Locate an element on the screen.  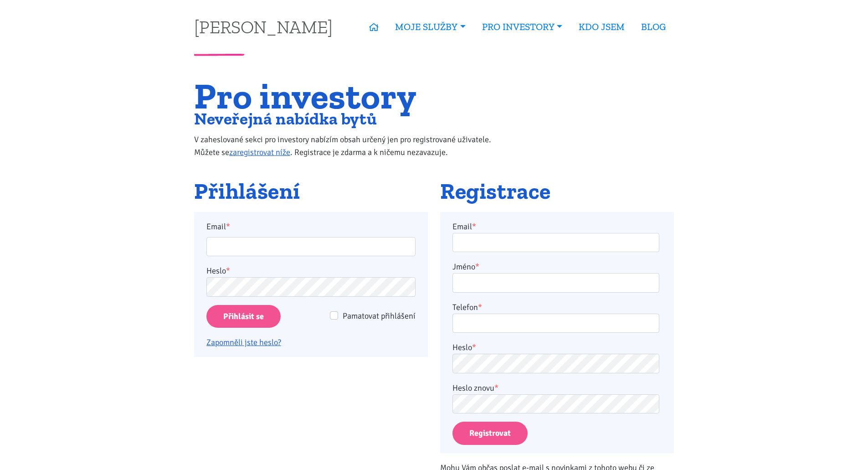
input: Přihlásit se is located at coordinates (244, 317).